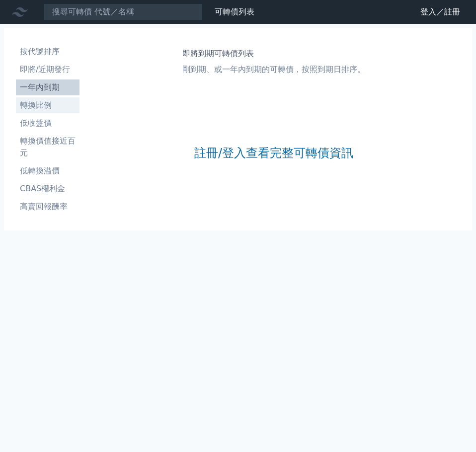 The height and width of the screenshot is (452, 476). What do you see at coordinates (274, 54) in the screenshot?
I see `h1: 即將到期可轉債列表` at bounding box center [274, 54].